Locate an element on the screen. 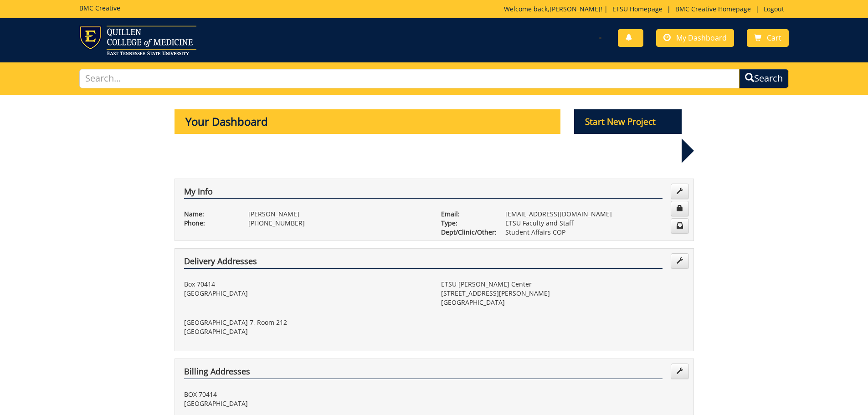  a: Edit Info is located at coordinates (680, 192).